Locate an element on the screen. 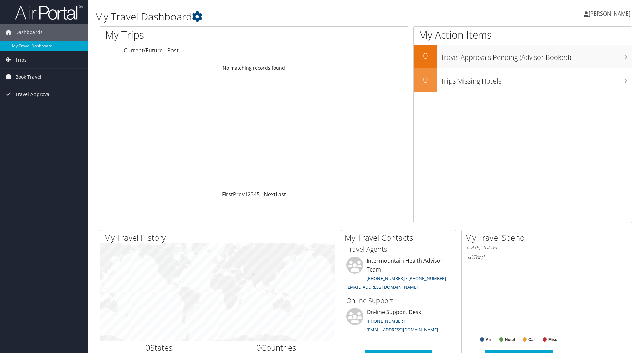 The height and width of the screenshot is (353, 644). span: $0 is located at coordinates (470, 257).